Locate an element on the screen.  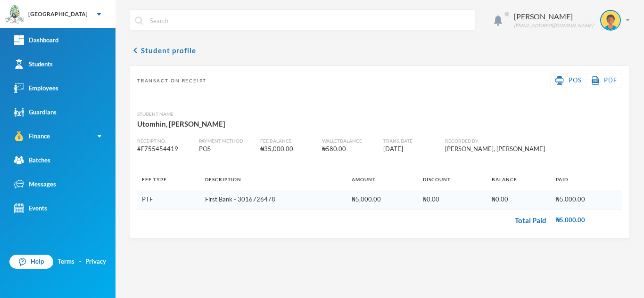
div: Payment Method is located at coordinates (226, 141).